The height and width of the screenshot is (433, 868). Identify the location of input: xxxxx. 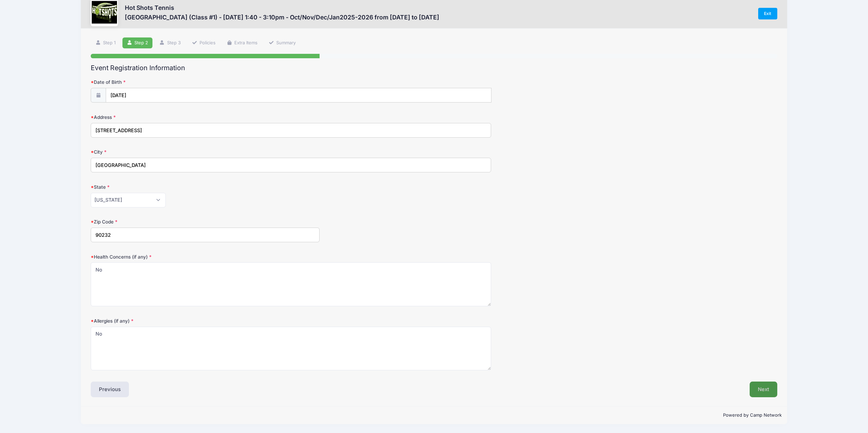
(205, 235).